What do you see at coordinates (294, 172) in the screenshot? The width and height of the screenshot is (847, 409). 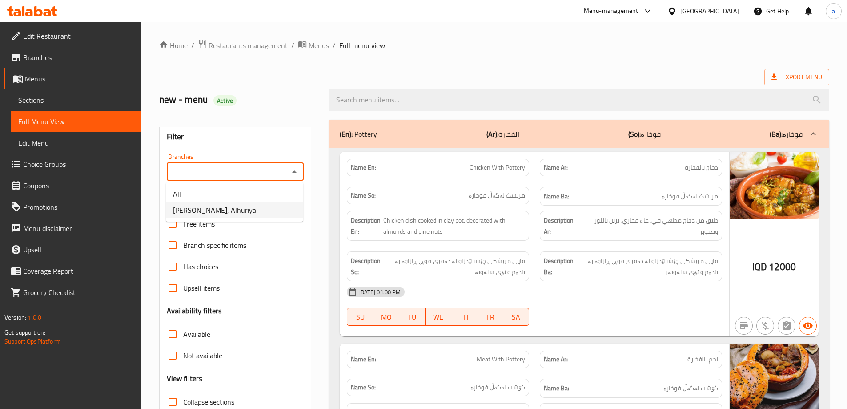 I see `button: Close` at bounding box center [294, 172].